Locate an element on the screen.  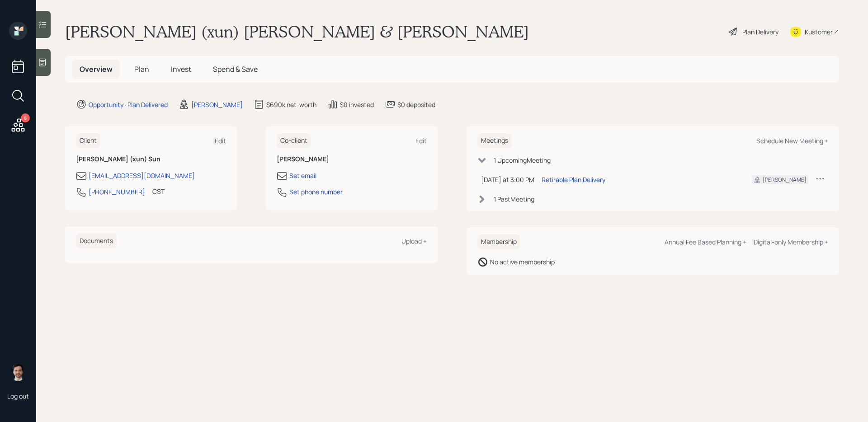
div: $690k net-worth is located at coordinates (291, 105).